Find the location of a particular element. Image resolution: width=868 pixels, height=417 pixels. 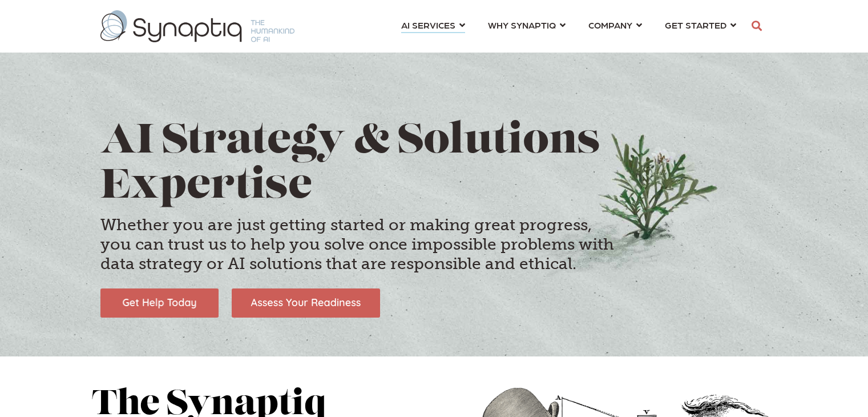

a: COMPANY is located at coordinates (615, 25).